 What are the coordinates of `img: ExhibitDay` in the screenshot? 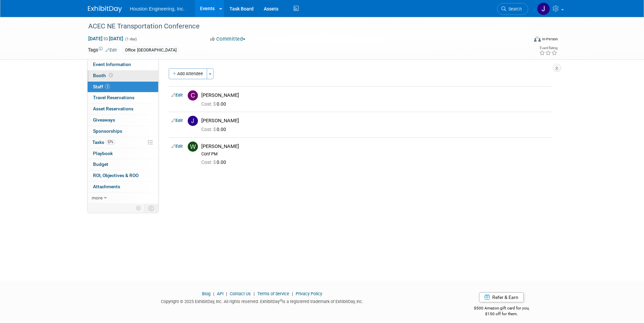 It's located at (105, 9).